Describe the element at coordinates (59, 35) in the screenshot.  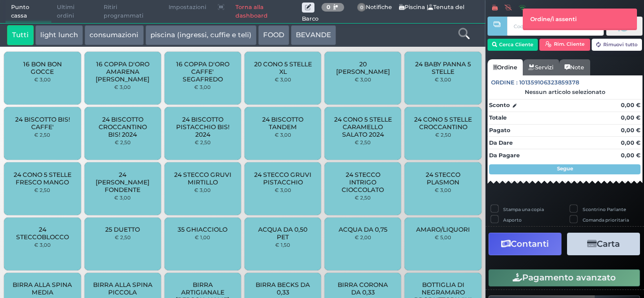
I see `button: light lunch` at that location.